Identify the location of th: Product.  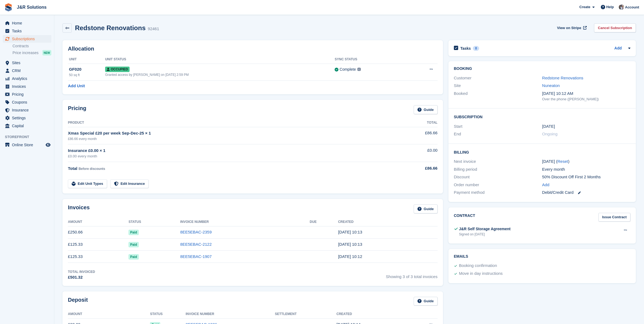
(228, 123).